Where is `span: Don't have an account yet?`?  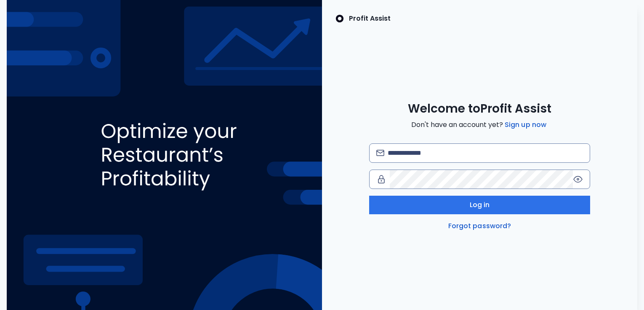 span: Don't have an account yet? is located at coordinates (480, 125).